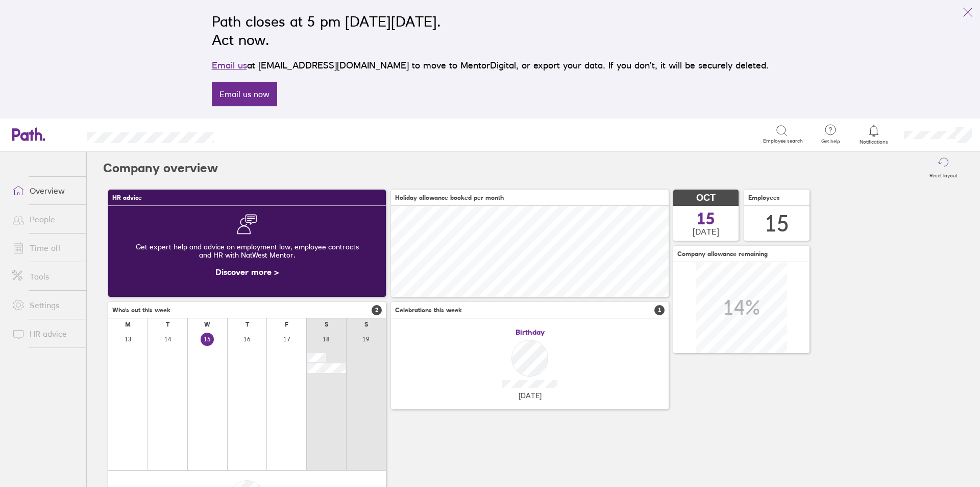 This screenshot has height=487, width=980. What do you see at coordinates (450, 198) in the screenshot?
I see `span: Holiday allowance booked per month` at bounding box center [450, 198].